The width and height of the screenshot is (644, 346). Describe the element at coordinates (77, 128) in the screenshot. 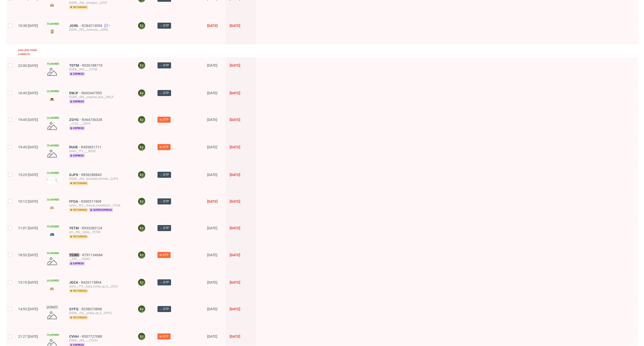

I see `span: express` at that location.